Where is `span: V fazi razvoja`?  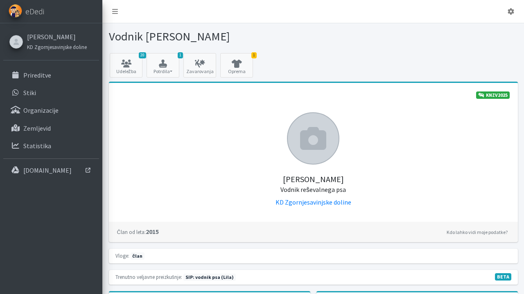 span: V fazi razvoja is located at coordinates (503, 277).